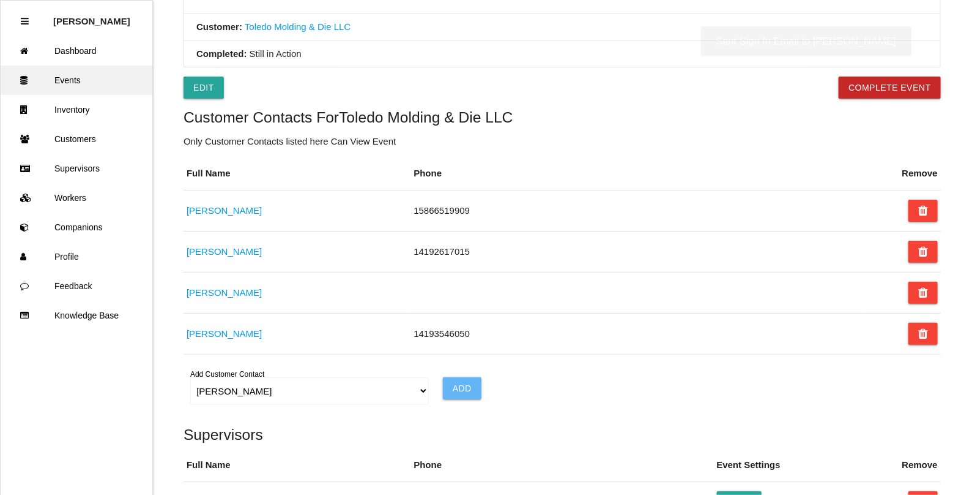 This screenshot has height=495, width=980. I want to click on b: Customer:, so click(219, 27).